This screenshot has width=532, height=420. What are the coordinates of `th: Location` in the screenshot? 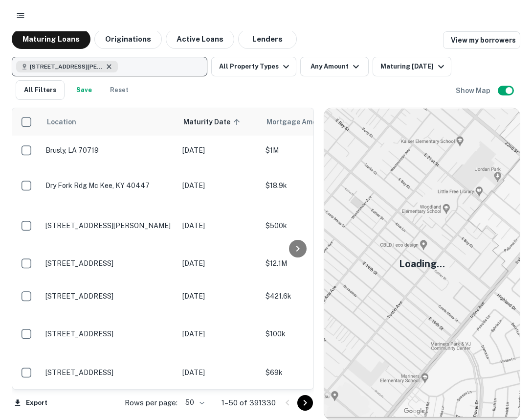 It's located at (109, 122).